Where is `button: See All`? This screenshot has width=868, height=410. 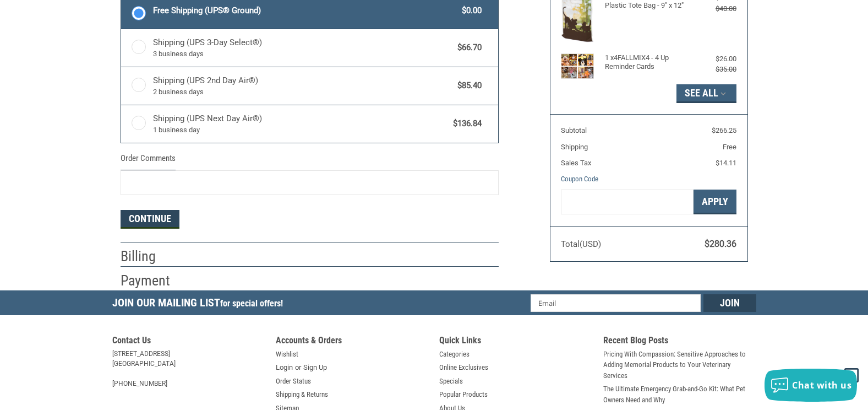
button: See All is located at coordinates (706, 94).